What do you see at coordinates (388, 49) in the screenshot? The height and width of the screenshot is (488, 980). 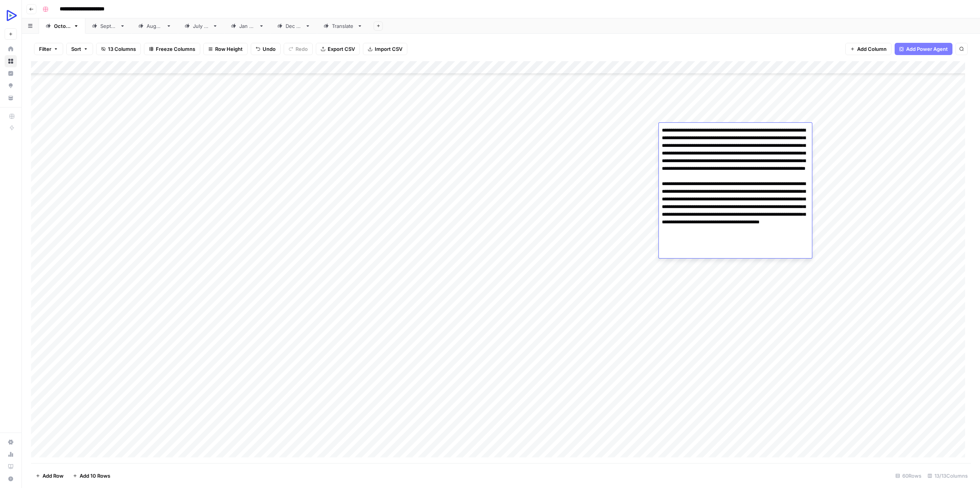 I see `span: Import CSV` at bounding box center [388, 49].